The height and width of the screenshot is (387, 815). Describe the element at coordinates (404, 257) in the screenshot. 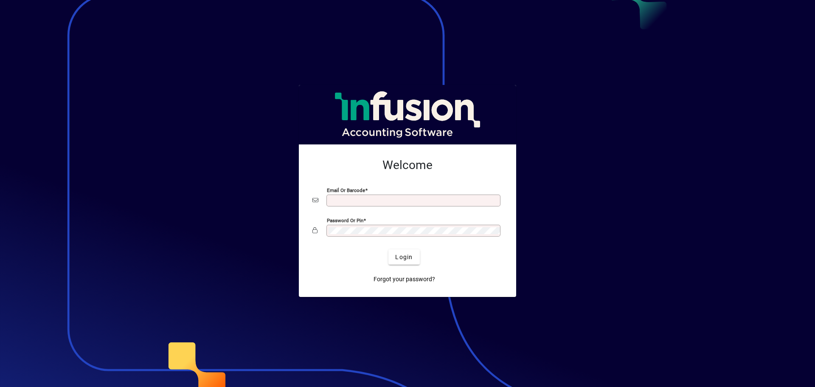

I see `button: Login` at that location.